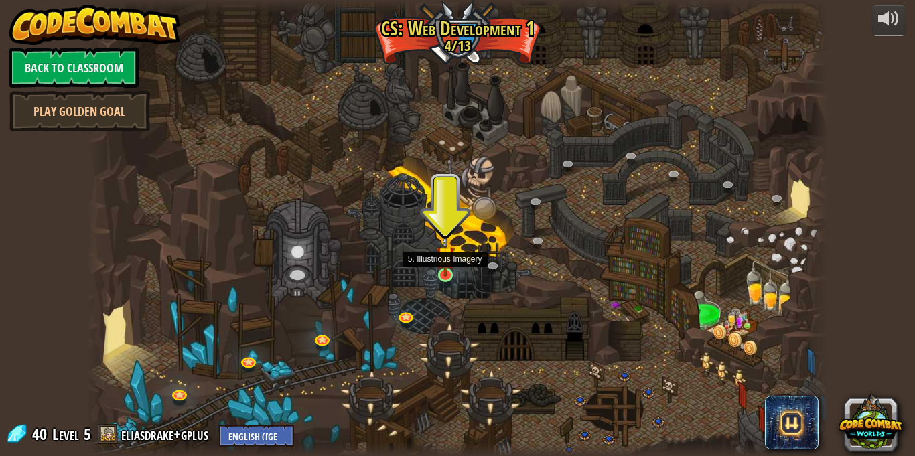 The image size is (915, 456). Describe the element at coordinates (80, 111) in the screenshot. I see `a: Play Golden Goal` at that location.